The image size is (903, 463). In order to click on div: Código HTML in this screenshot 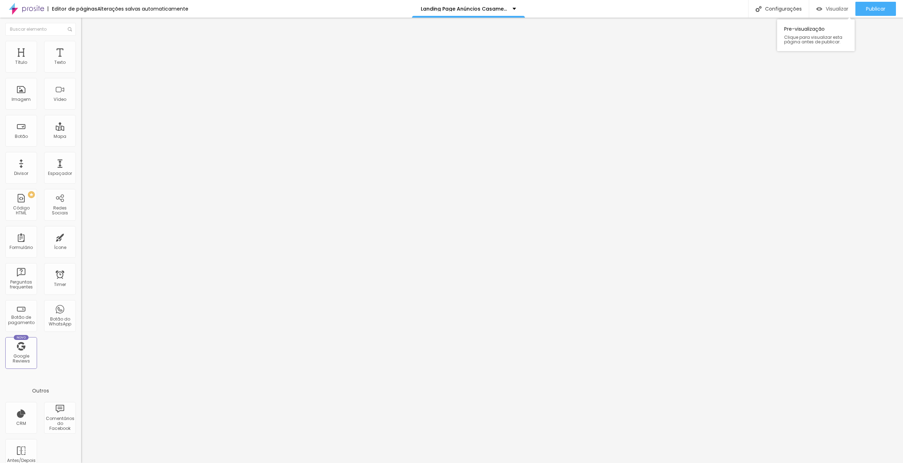, I will do `click(21, 210)`.